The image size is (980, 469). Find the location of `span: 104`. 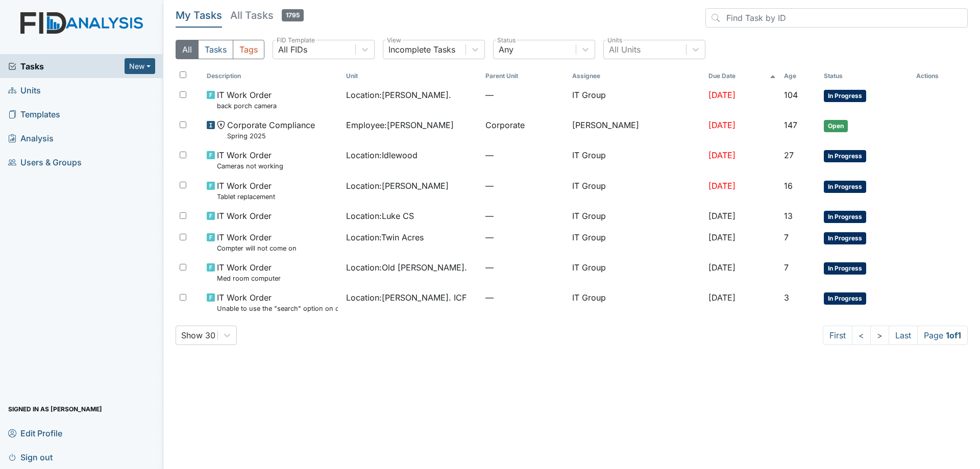

span: 104 is located at coordinates (790, 95).